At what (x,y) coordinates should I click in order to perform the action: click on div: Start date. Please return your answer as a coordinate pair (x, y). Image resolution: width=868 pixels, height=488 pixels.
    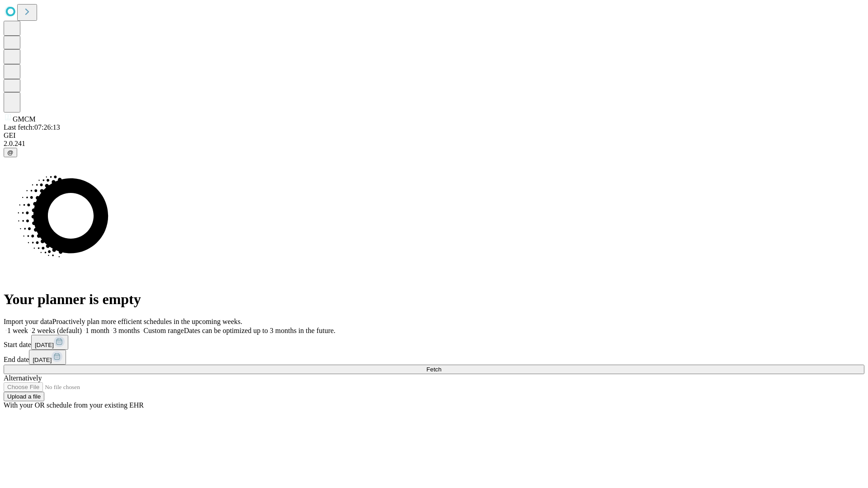
    Looking at the image, I should click on (434, 342).